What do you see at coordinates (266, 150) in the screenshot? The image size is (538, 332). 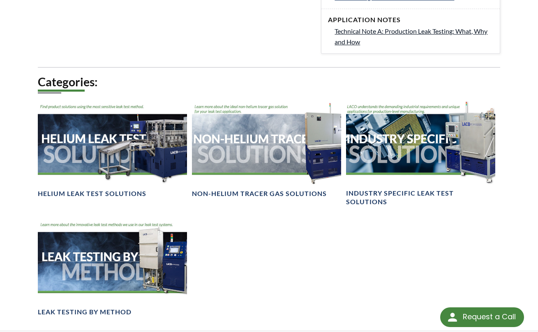 I see `a: Non-Helium Trace Solutions headerNon-Helium Tracer Gas Solutions` at bounding box center [266, 150].